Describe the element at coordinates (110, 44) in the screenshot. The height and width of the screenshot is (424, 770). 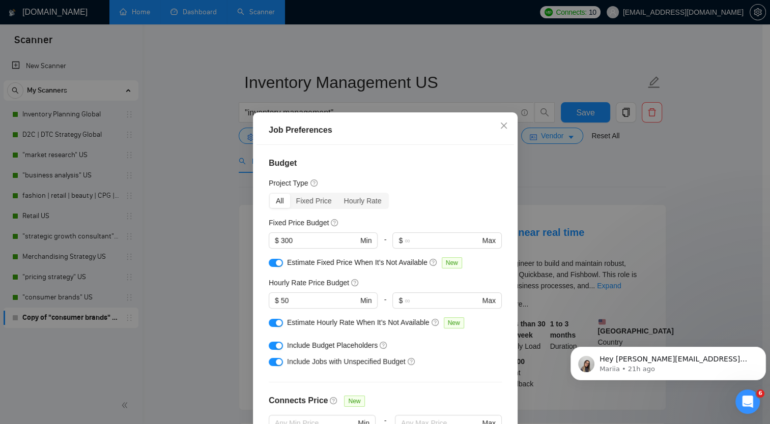
I see `p: Message from Mariia, sent 21h ago` at that location.